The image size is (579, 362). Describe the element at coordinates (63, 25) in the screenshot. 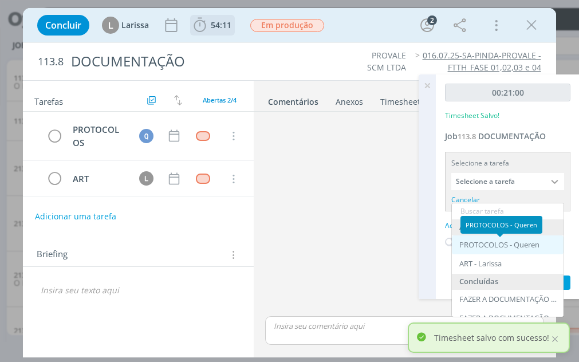

I see `span: Concluir` at that location.